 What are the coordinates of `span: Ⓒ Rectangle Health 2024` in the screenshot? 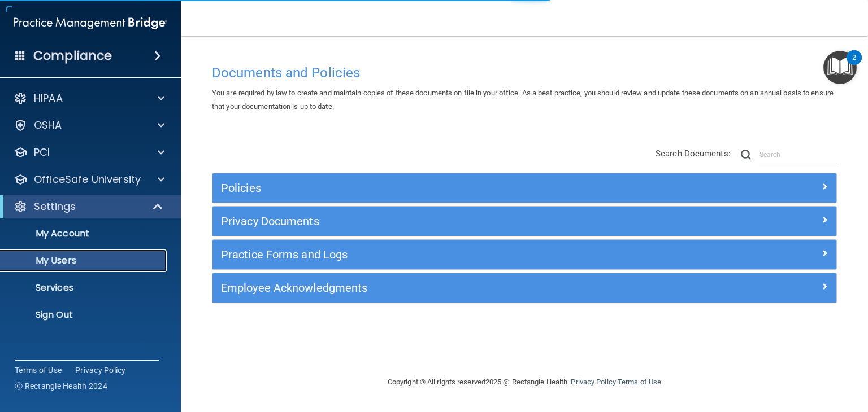 It's located at (61, 386).